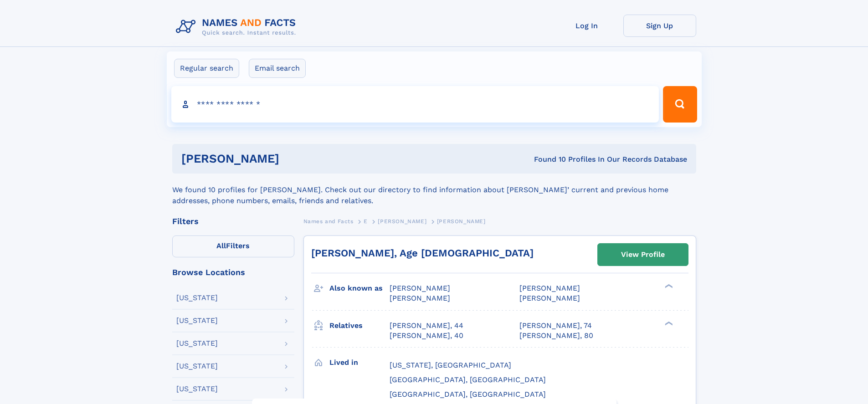  Describe the element at coordinates (206, 69) in the screenshot. I see `label: Regular search` at that location.